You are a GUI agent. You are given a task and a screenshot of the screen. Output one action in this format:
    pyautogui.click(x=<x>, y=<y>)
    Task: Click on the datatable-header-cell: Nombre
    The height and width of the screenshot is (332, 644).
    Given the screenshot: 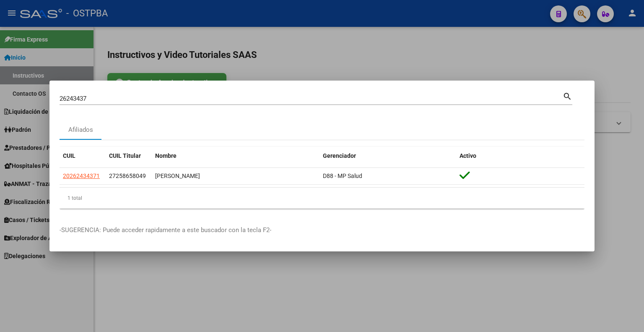 What is the action you would take?
    pyautogui.click(x=236, y=156)
    